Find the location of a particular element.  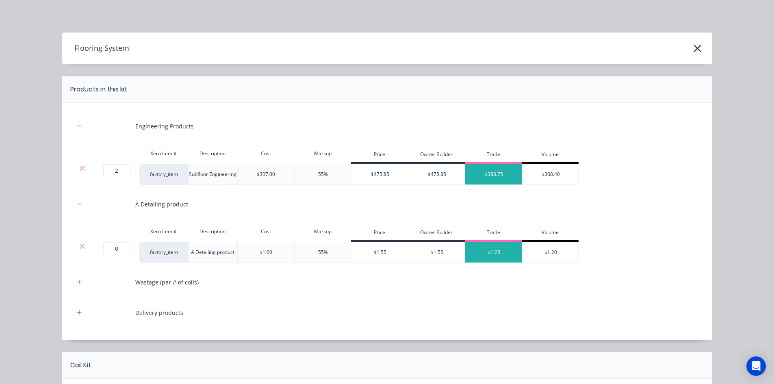

div: $1.25 is located at coordinates (493, 252).